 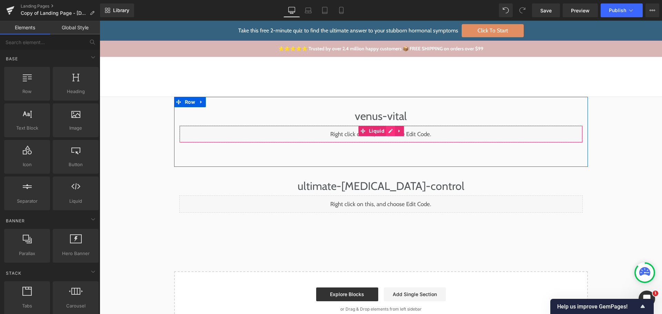 What do you see at coordinates (546, 10) in the screenshot?
I see `span: Save` at bounding box center [546, 10].